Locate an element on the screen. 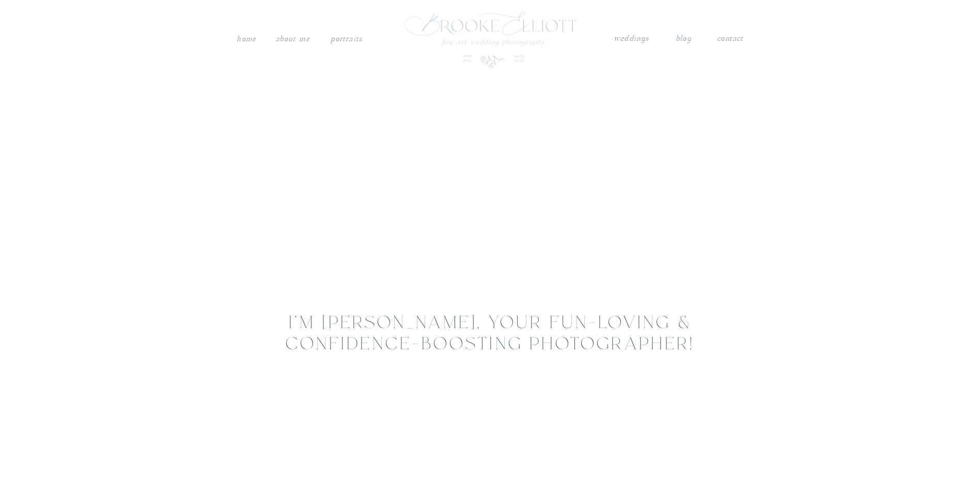 This screenshot has height=493, width=980. a: Home is located at coordinates (246, 39).